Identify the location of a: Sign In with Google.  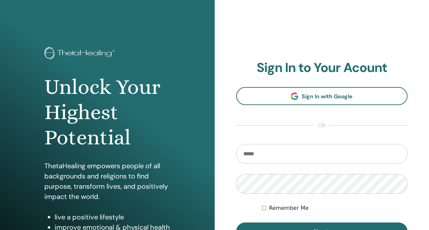
(322, 96).